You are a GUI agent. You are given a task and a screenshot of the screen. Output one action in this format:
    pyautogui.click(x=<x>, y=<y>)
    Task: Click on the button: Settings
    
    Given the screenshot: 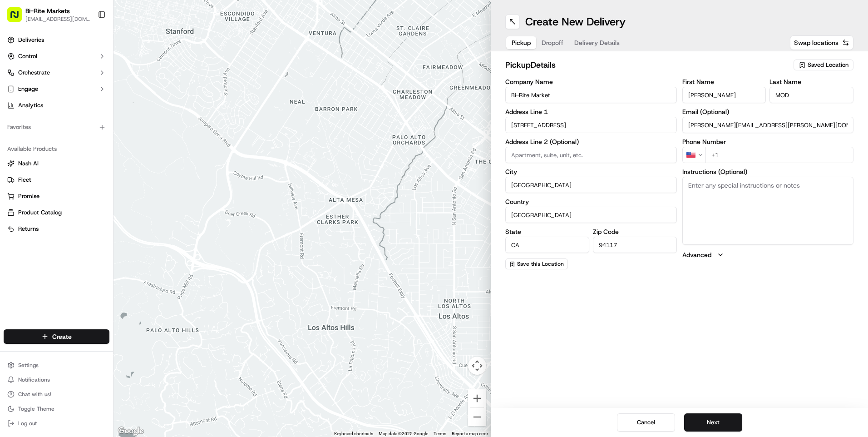 What is the action you would take?
    pyautogui.click(x=56, y=365)
    